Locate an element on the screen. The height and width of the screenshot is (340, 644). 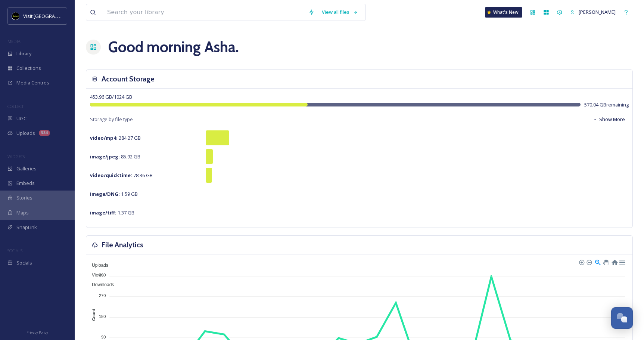
span: Socials is located at coordinates (24, 263).